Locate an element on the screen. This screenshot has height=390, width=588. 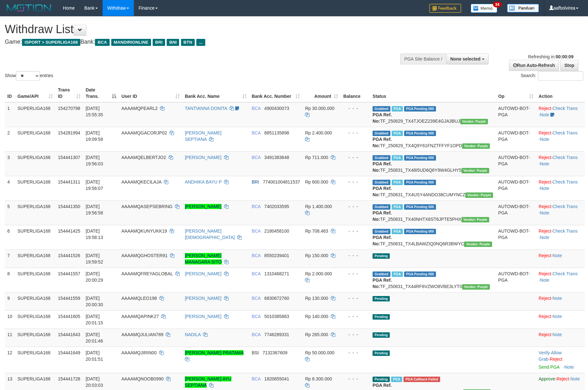
span: AAAAMQGHOSTER91 is located at coordinates (144, 256).